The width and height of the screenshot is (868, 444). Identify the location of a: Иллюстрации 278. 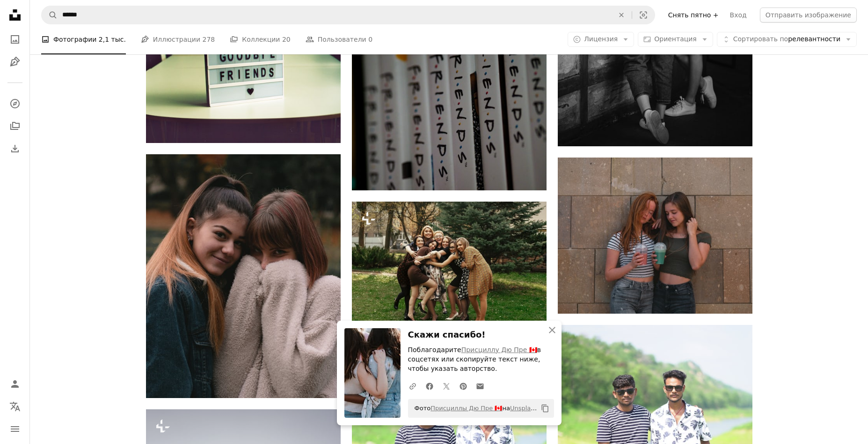
(178, 40).